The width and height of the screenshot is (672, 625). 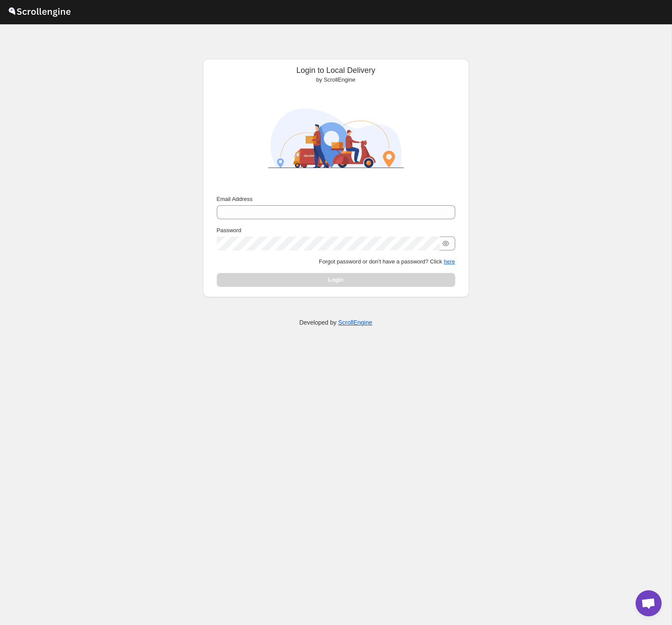 What do you see at coordinates (336, 138) in the screenshot?
I see `img: ScrollEngine` at bounding box center [336, 138].